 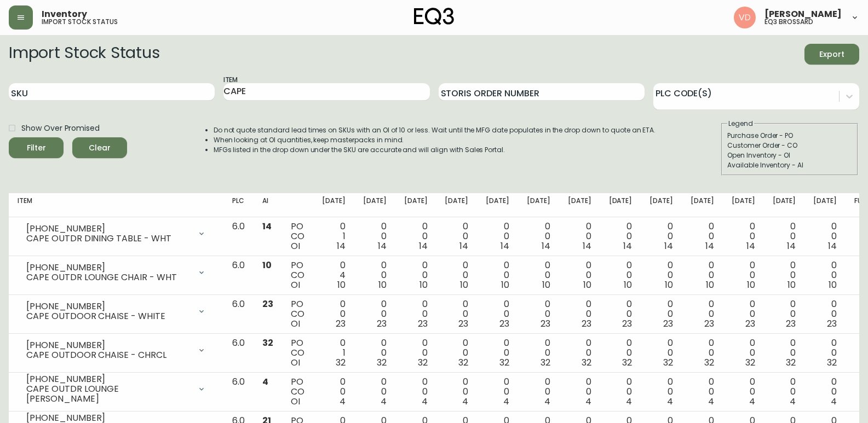 What do you see at coordinates (333, 275) in the screenshot?
I see `div: 0 4` at bounding box center [333, 275].